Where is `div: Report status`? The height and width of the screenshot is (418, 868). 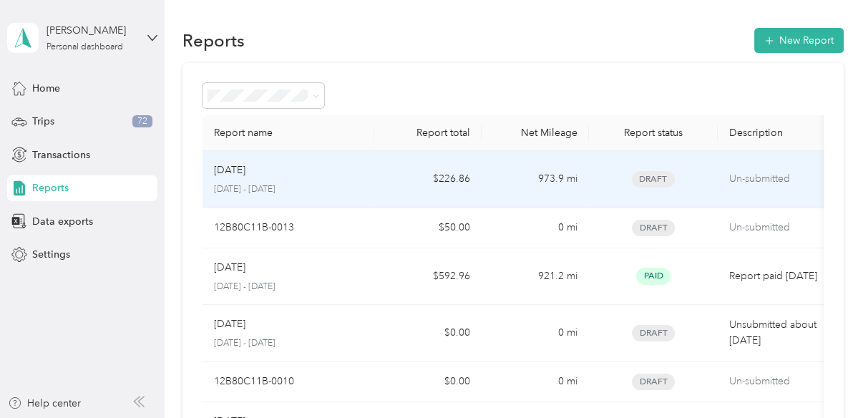 div: Report status is located at coordinates (654, 133).